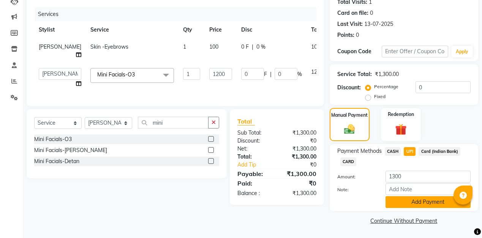 This screenshot has width=482, height=238. Describe the element at coordinates (354, 74) in the screenshot. I see `div: Service Total:` at that location.